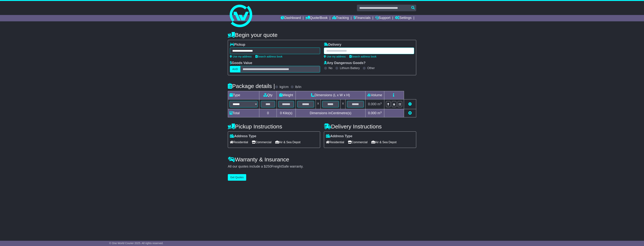  Describe the element at coordinates (241, 63) in the screenshot. I see `label: Goods Value` at that location.